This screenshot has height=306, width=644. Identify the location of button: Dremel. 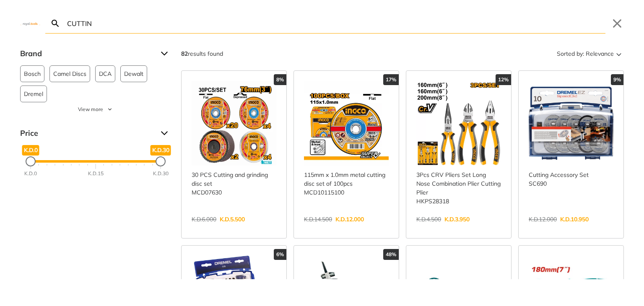
(34, 94).